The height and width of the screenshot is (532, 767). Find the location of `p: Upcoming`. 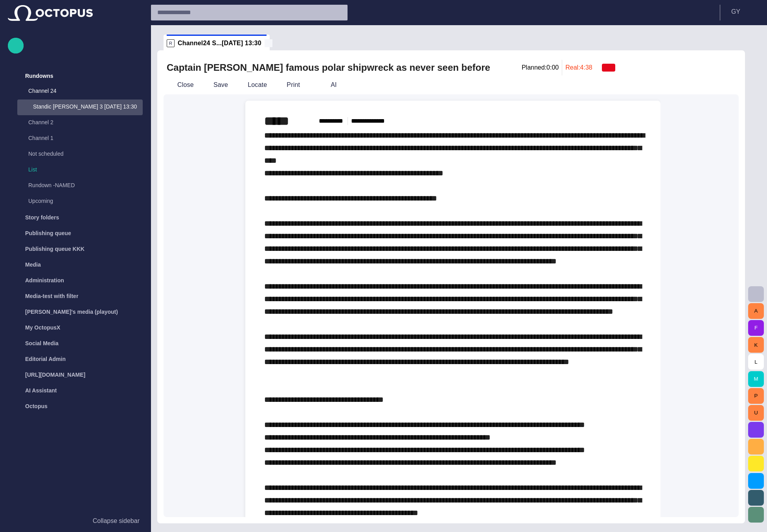

p: Upcoming is located at coordinates (78, 201).